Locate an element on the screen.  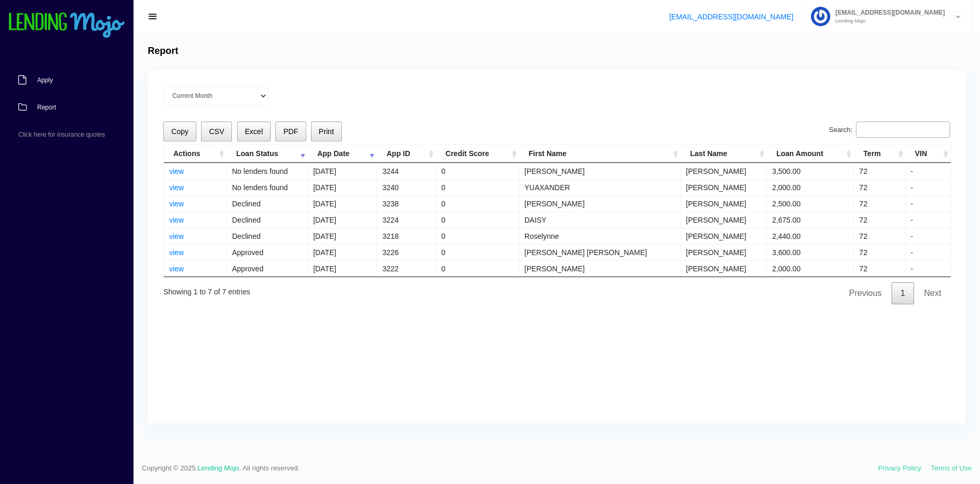
span: Excel is located at coordinates (254, 132).